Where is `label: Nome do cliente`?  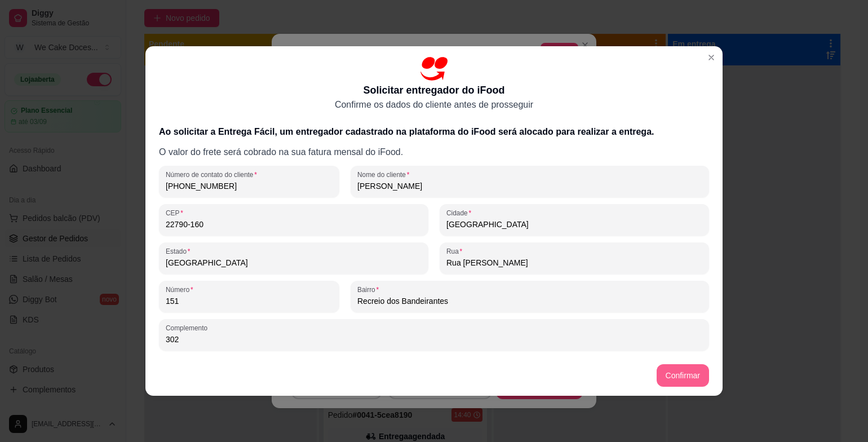 label: Nome do cliente is located at coordinates (385, 174).